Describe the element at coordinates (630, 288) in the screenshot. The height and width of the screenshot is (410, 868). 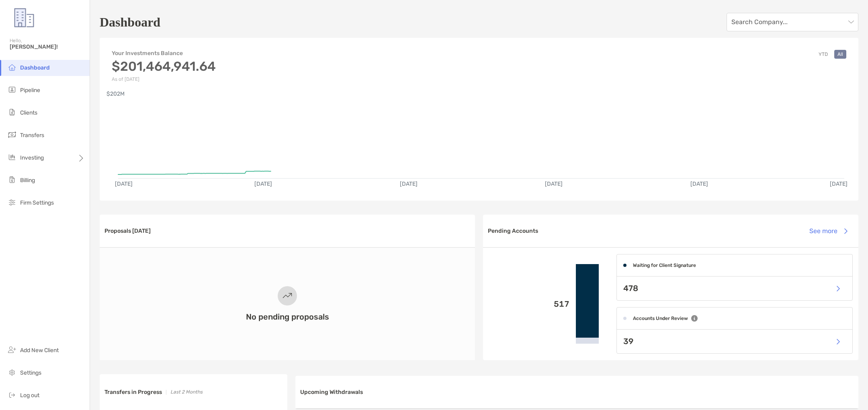
I see `p: 478` at that location.